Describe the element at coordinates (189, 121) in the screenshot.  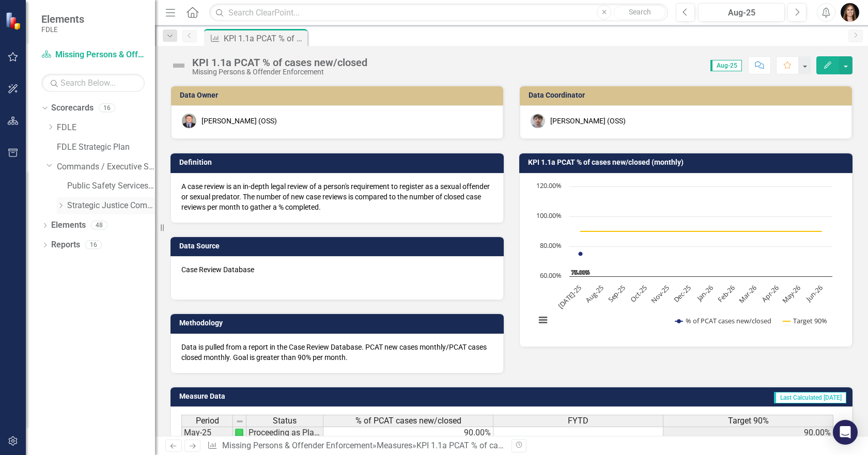
I see `img: Jeffrey Watson` at that location.